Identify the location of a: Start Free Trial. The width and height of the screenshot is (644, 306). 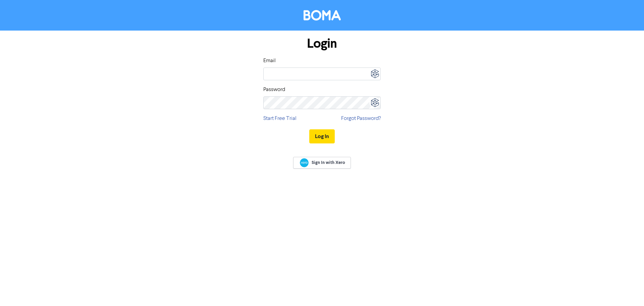
(280, 119).